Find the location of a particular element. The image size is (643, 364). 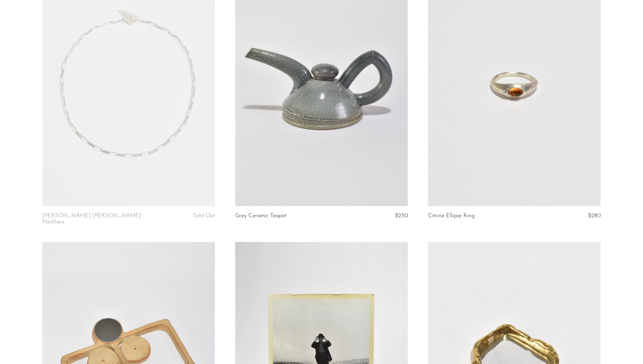

span: $250 is located at coordinates (401, 215).